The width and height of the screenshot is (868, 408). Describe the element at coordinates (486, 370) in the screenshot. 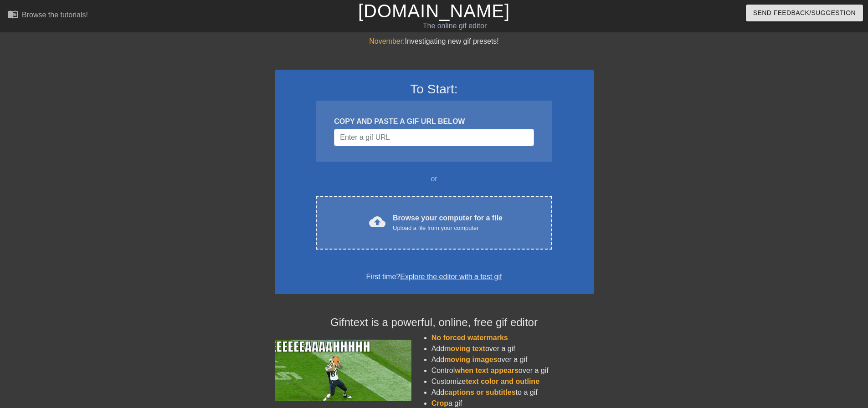

I see `span: when text appears` at that location.